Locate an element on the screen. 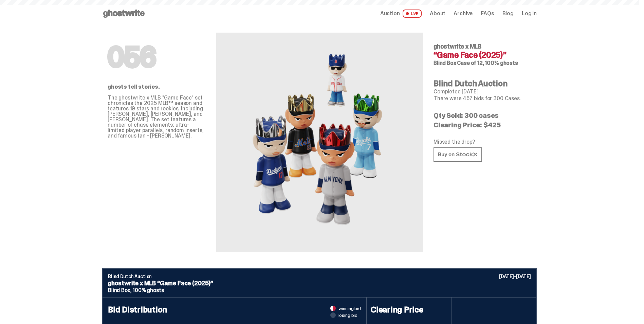  a: About is located at coordinates (438, 13).